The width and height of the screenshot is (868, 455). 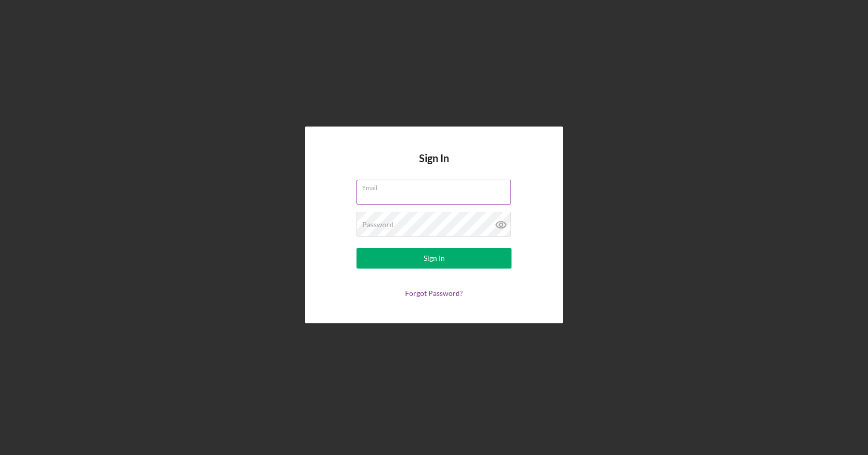 What do you see at coordinates (378, 225) in the screenshot?
I see `label: Password` at bounding box center [378, 225].